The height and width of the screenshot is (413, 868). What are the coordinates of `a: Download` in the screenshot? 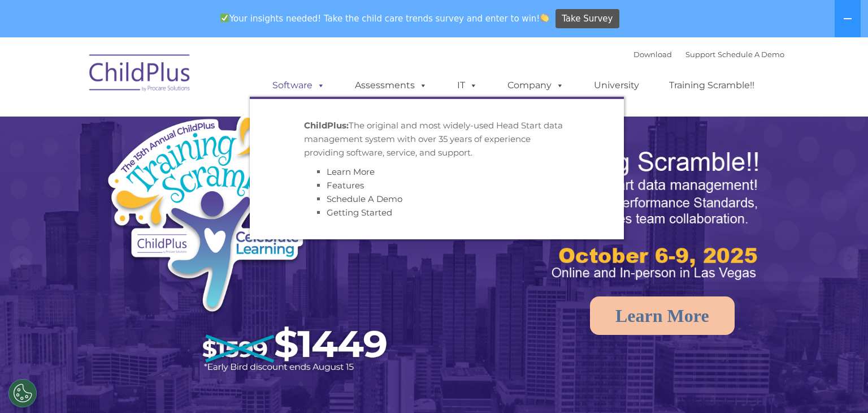 It's located at (653, 54).